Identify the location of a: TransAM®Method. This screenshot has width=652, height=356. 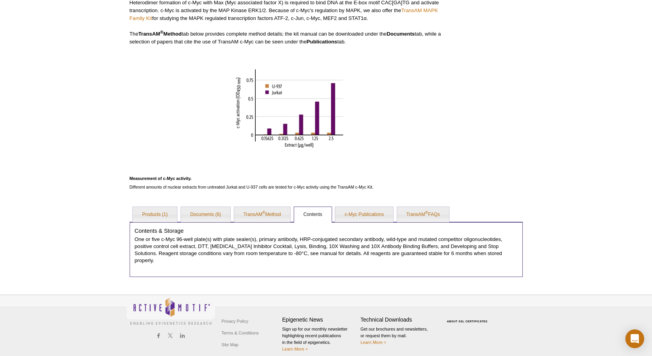
(262, 215).